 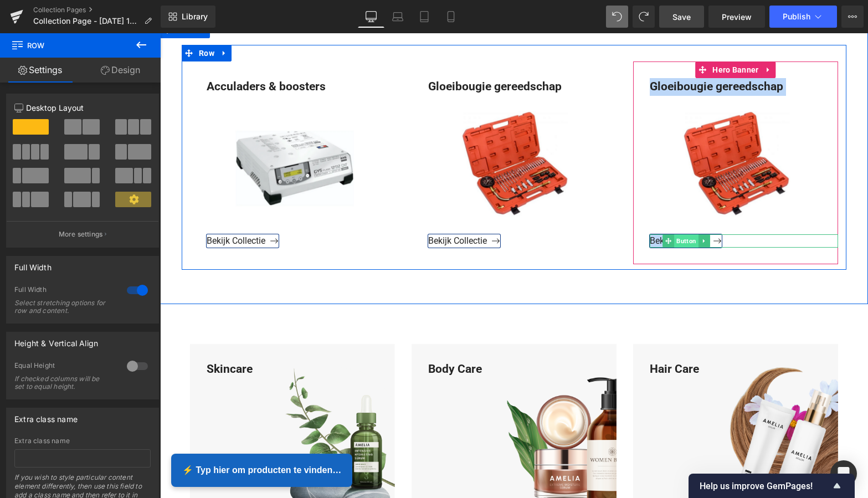 I want to click on span: ⚡ Typ hier om producten te vinden…, so click(x=102, y=437).